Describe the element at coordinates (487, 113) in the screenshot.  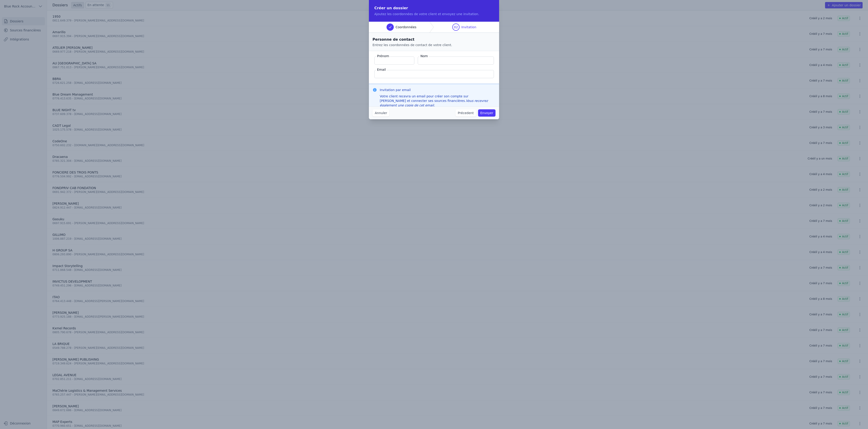
I see `button: Envoyer` at that location.